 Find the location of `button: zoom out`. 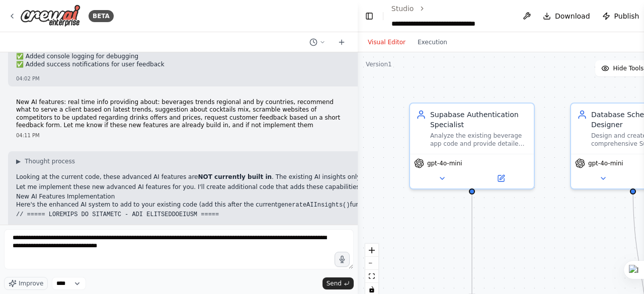

button: zoom out is located at coordinates (372, 264).